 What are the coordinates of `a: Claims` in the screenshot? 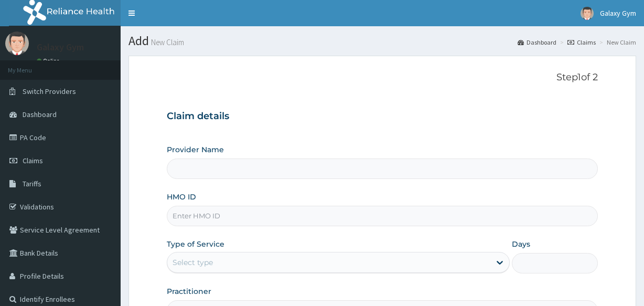 It's located at (582, 42).